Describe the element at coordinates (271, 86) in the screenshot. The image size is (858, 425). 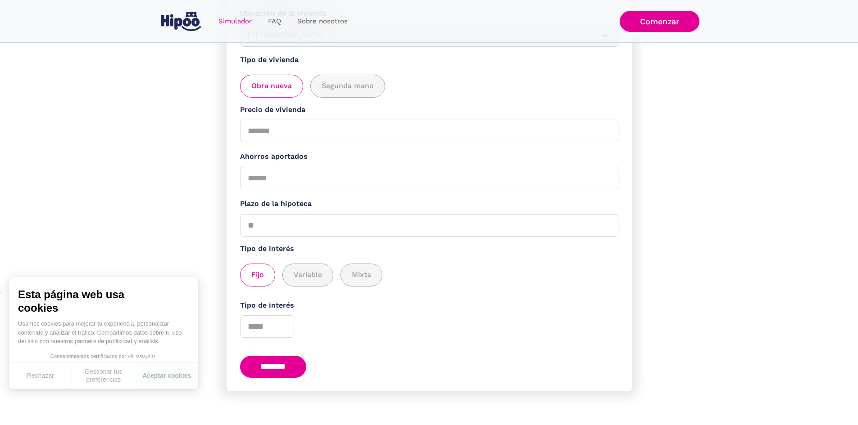
I see `span: Obra nueva` at that location.